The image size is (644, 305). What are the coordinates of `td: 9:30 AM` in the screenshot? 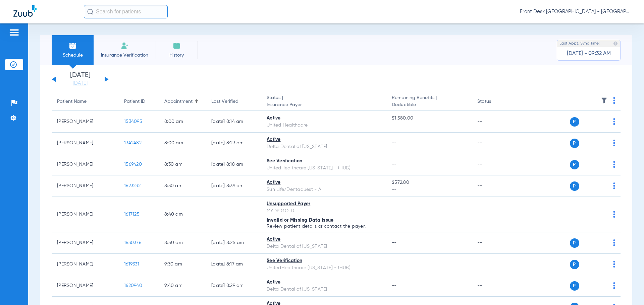 It's located at (182, 265).